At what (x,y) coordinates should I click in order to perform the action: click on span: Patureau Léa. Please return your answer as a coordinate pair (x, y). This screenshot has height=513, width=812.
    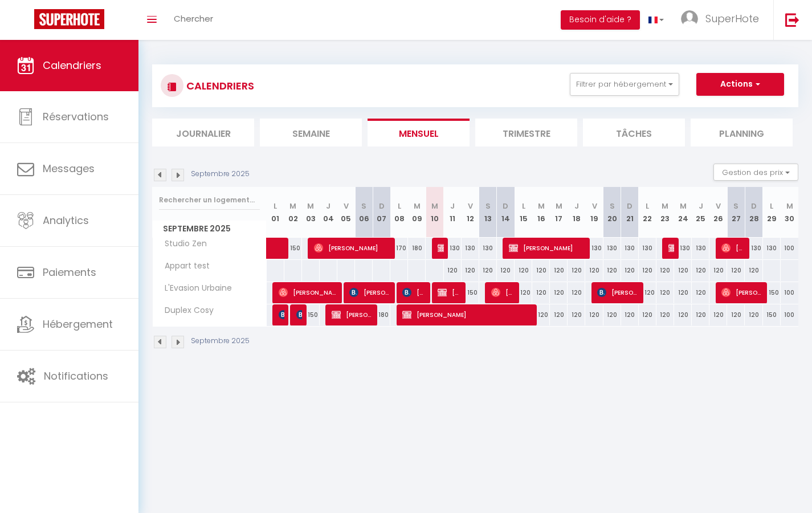
    Looking at the image, I should click on (281, 315).